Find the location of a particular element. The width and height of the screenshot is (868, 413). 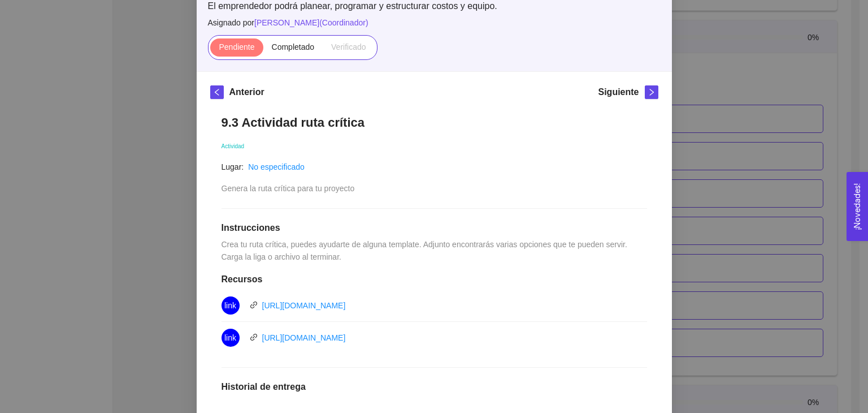

h1: Recursos is located at coordinates (434, 279).